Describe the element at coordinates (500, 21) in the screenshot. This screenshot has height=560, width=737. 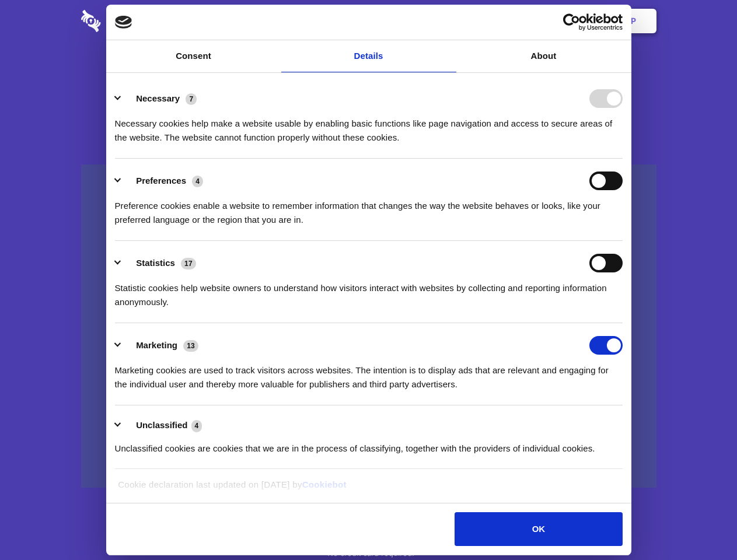
I see `a: Contact` at that location.